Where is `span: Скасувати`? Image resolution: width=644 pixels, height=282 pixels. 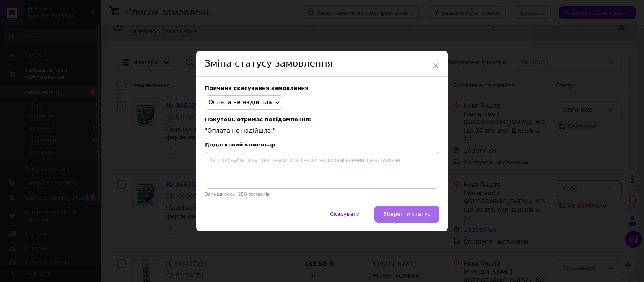
span: Скасувати is located at coordinates (344, 214).